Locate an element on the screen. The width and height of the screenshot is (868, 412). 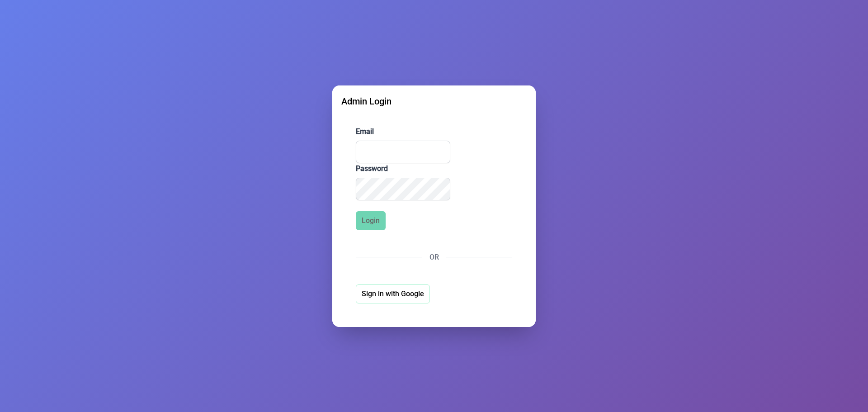
span: Sign in with Google is located at coordinates (393, 294).